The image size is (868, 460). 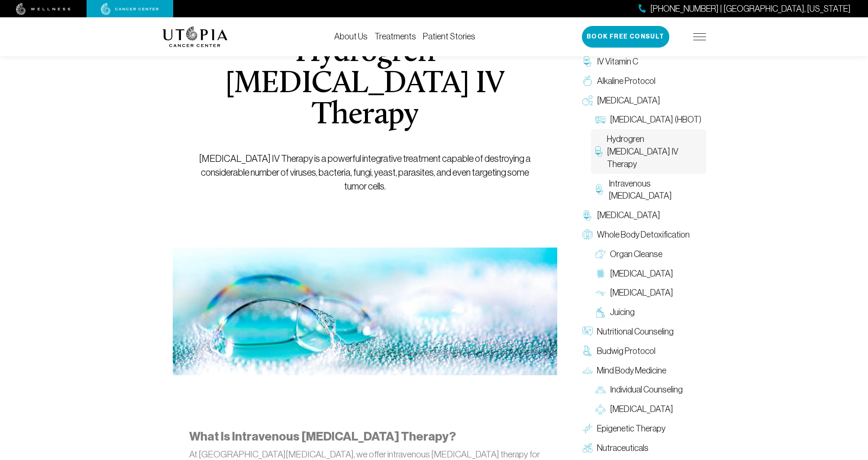 What do you see at coordinates (587, 331) in the screenshot?
I see `img: Nutritional Counseling` at bounding box center [587, 331].